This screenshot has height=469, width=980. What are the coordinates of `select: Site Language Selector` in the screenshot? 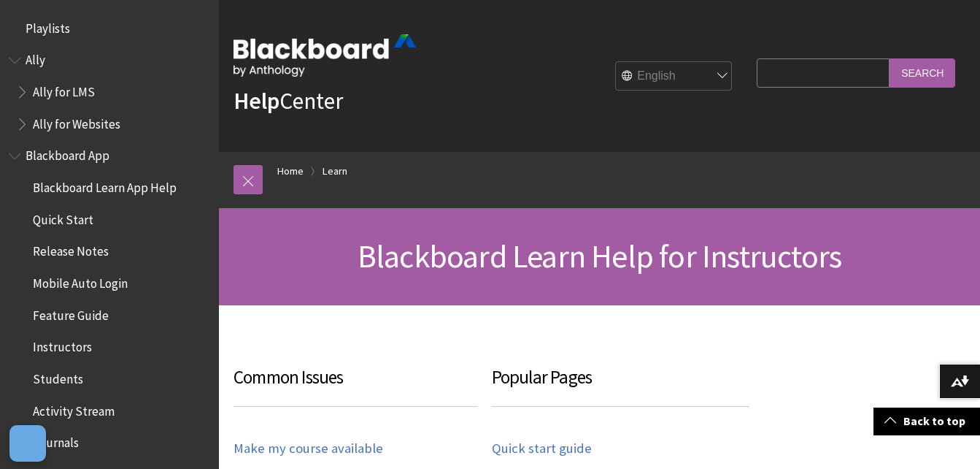 It's located at (674, 76).